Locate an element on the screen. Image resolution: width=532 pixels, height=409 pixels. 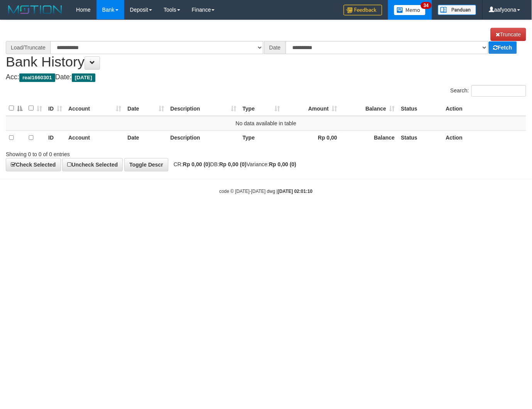
th: ID is located at coordinates (56, 138).